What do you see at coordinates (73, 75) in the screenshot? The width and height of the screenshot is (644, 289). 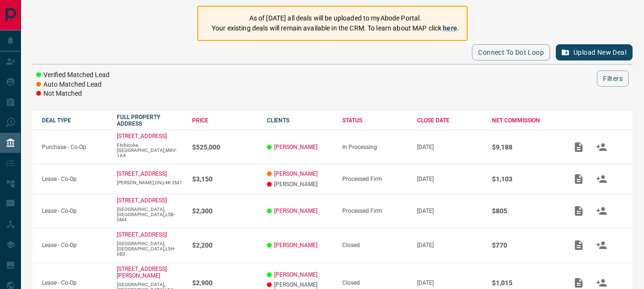 I see `li: Verified Matched Lead` at bounding box center [73, 75].